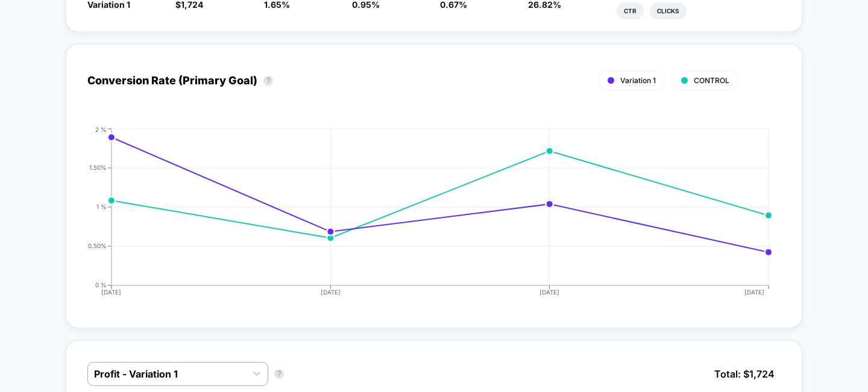 Image resolution: width=868 pixels, height=392 pixels. Describe the element at coordinates (101, 285) in the screenshot. I see `tspan: 0 %` at that location.